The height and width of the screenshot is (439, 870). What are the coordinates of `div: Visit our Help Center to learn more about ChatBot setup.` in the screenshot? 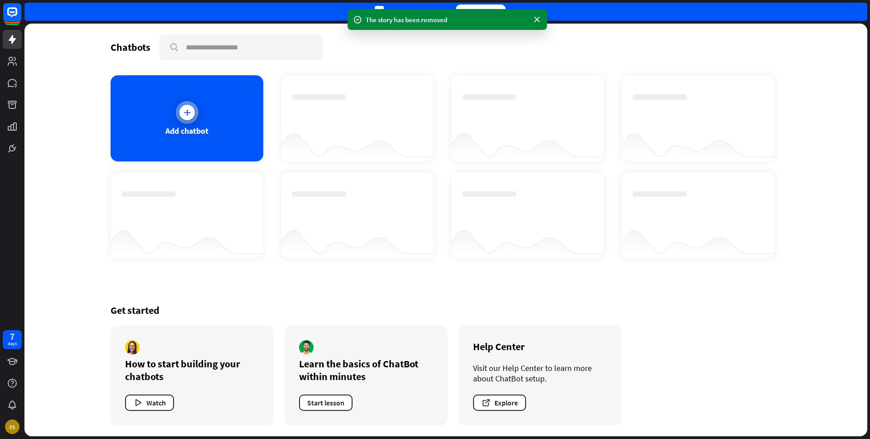 It's located at (540, 373).